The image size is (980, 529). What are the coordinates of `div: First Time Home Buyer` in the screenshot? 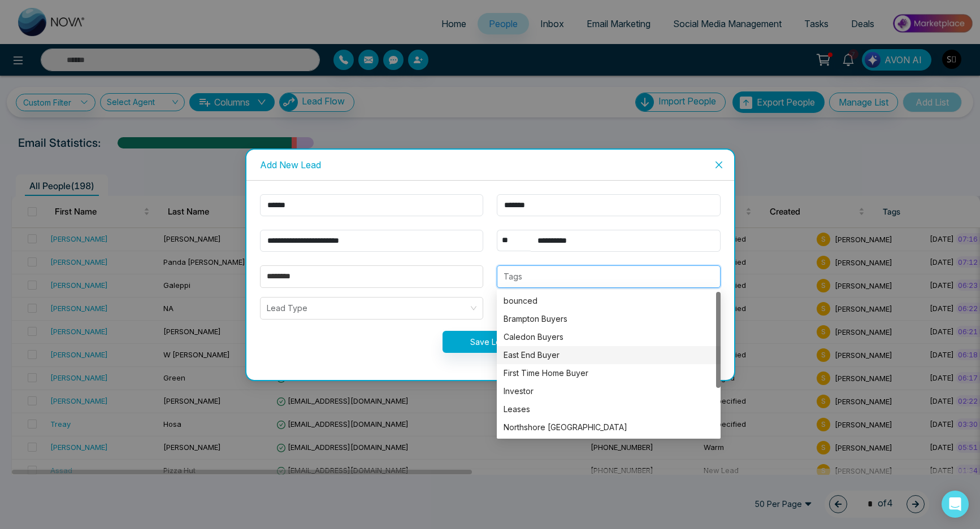 It's located at (609, 373).